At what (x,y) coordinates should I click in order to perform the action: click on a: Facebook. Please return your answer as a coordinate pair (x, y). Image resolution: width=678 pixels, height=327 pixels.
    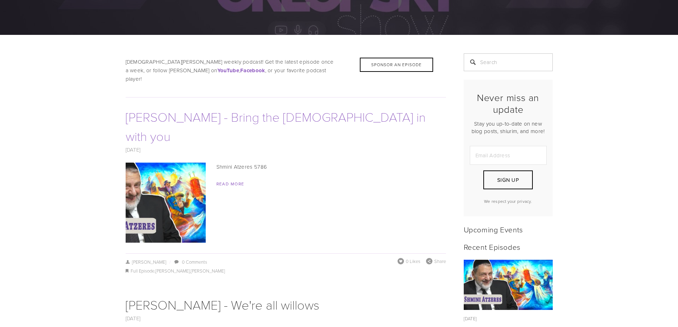
    Looking at the image, I should click on (252, 70).